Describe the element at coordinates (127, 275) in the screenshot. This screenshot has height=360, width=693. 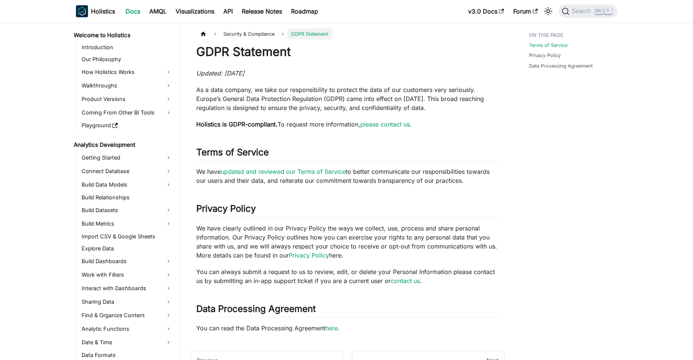
I see `a: Work with Filters` at that location.